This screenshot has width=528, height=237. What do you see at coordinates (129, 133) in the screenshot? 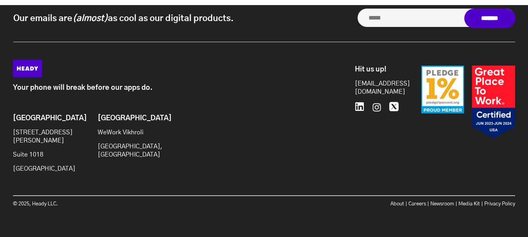
I see `p: WeWork Vikhroli` at bounding box center [129, 133].